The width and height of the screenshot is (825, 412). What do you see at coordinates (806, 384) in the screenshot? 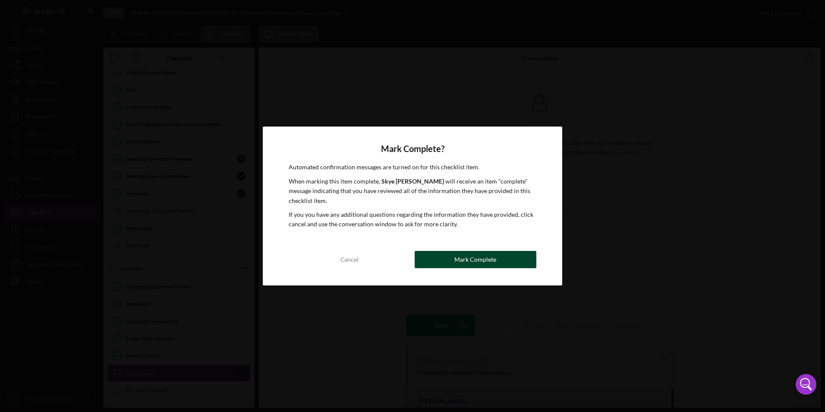
I see `div: Open Intercom Messenger` at bounding box center [806, 384].